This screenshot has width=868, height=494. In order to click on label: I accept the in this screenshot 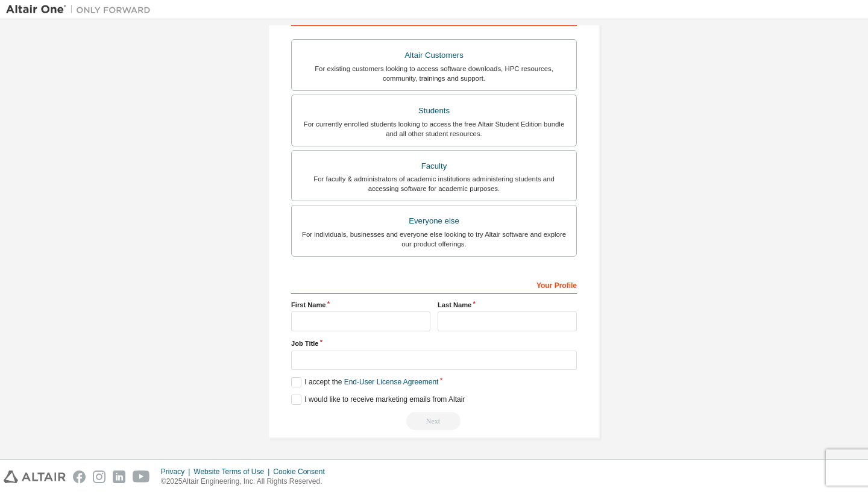, I will do `click(365, 382)`.